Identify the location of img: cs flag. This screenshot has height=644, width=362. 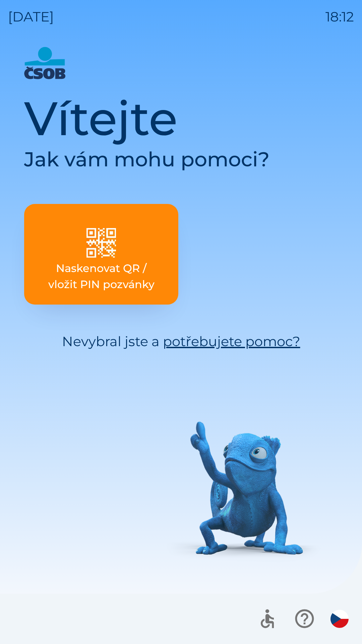
(340, 619).